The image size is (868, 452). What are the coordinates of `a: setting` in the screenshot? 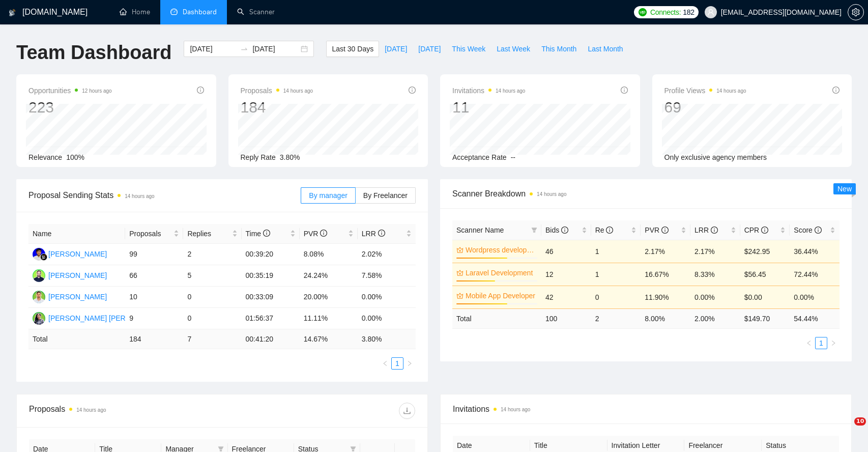 It's located at (855, 13).